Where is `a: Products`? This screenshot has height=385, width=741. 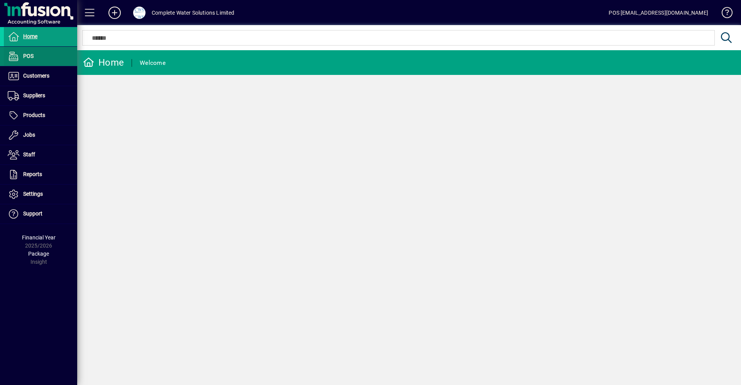
a: Products is located at coordinates (41, 115).